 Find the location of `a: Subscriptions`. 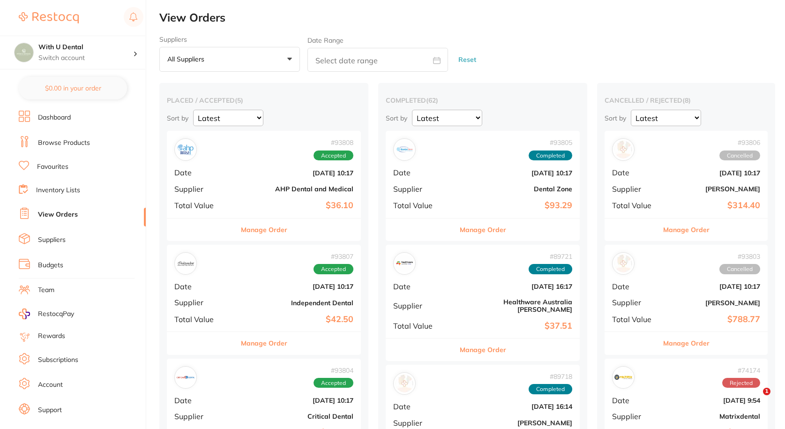

a: Subscriptions is located at coordinates (58, 360).